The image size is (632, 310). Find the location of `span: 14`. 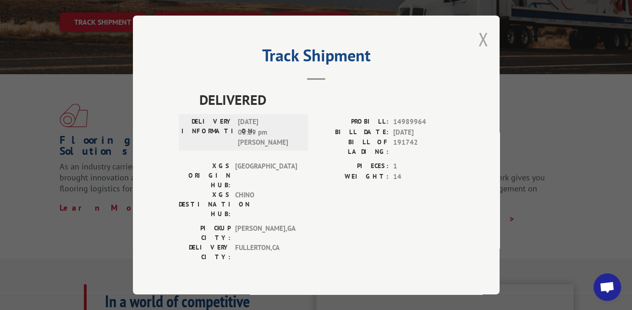

span: 14 is located at coordinates (423, 176).